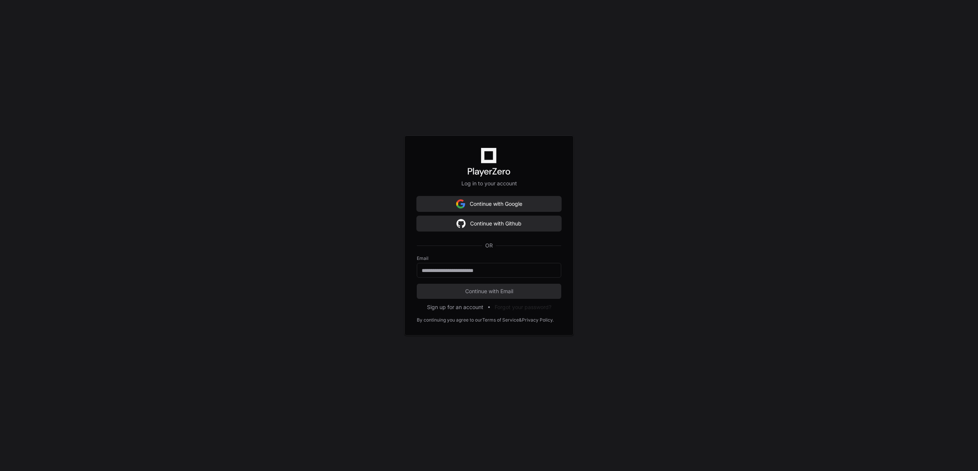 Image resolution: width=978 pixels, height=471 pixels. What do you see at coordinates (455, 307) in the screenshot?
I see `button: Sign up for an account` at bounding box center [455, 307].